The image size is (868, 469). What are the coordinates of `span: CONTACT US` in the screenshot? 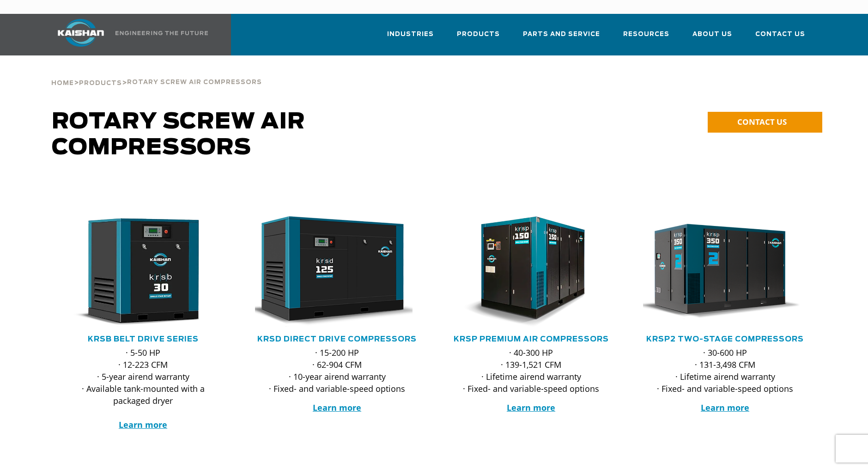 It's located at (762, 122).